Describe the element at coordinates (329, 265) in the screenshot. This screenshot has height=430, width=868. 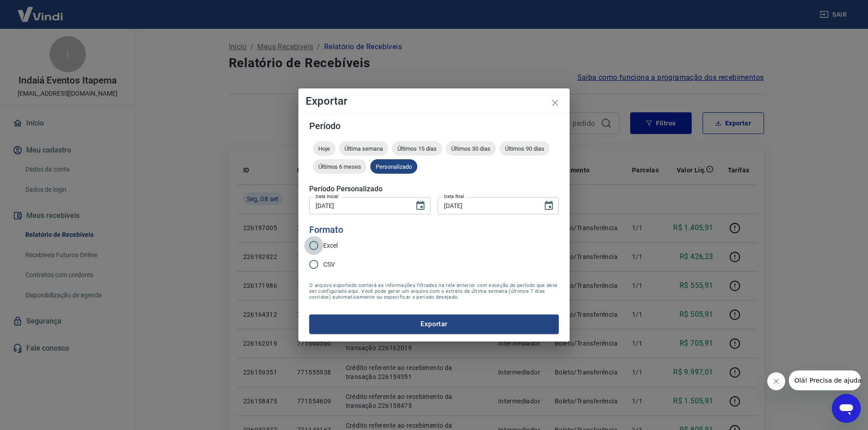
I see `span: CSV` at that location.